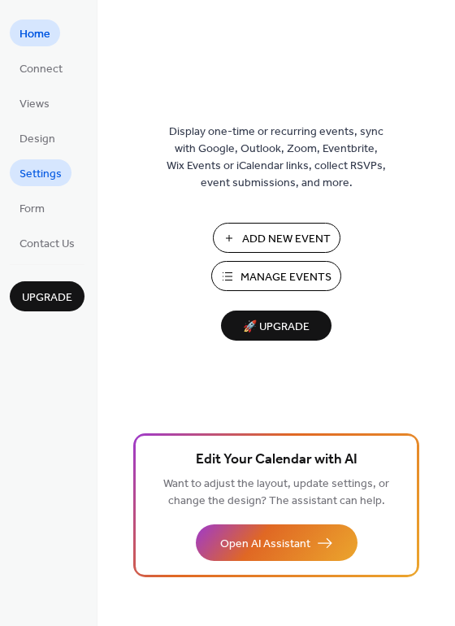  What do you see at coordinates (34, 104) in the screenshot?
I see `span: Views` at bounding box center [34, 104].